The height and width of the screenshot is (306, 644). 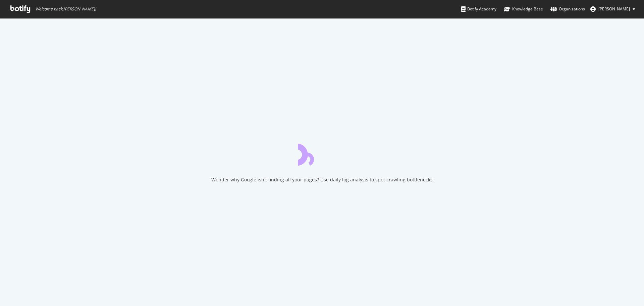 I want to click on span: Mariam Sissoko, so click(x=614, y=9).